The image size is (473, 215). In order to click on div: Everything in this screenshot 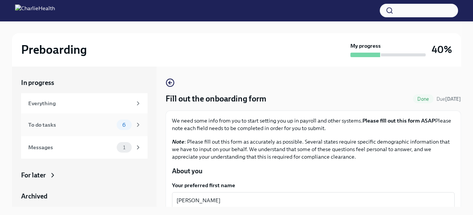, I will do `click(80, 103)`.